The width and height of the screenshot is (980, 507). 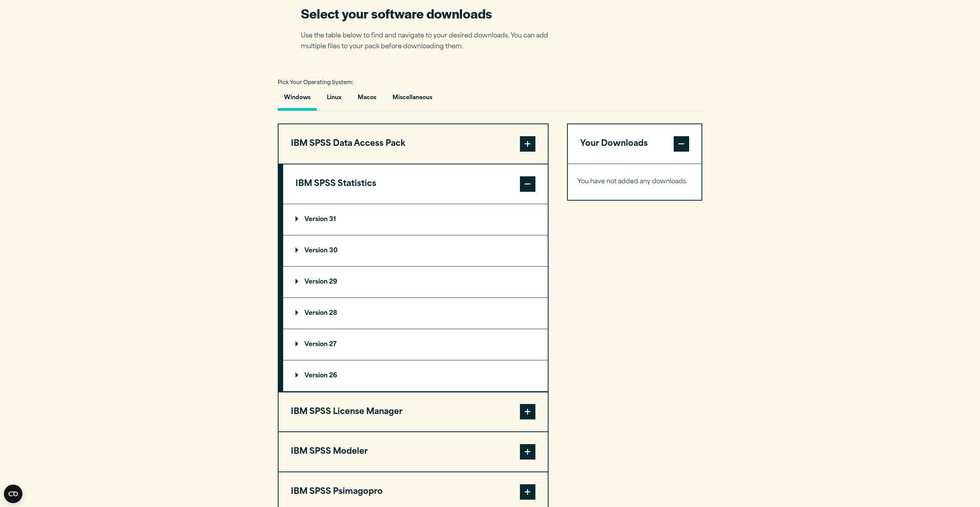 I want to click on summary: Version 31, so click(x=415, y=219).